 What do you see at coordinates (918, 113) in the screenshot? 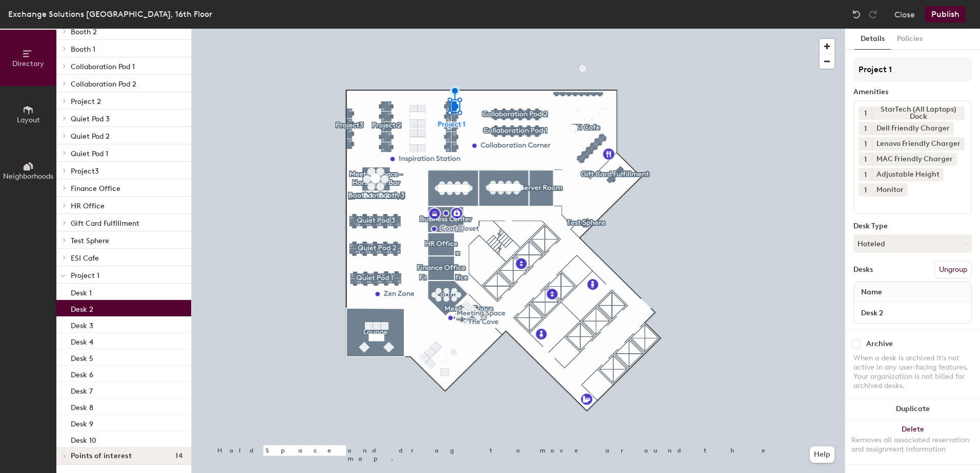
I see `div: StarTech (All Laptops) Dock` at bounding box center [918, 113].